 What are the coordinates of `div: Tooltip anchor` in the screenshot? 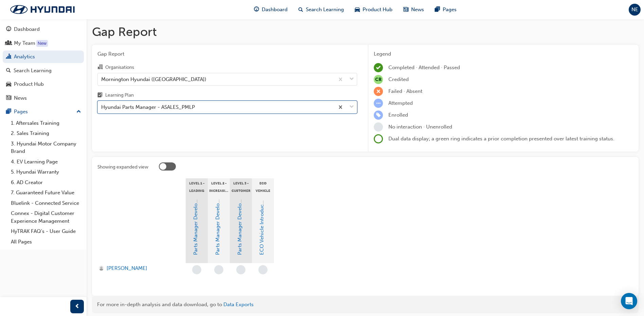 It's located at (42, 43).